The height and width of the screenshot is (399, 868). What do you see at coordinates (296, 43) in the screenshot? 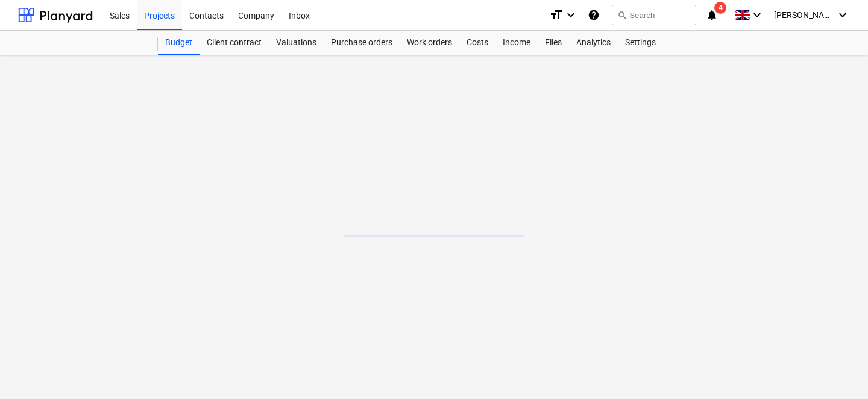
I see `div: Valuations` at bounding box center [296, 43].